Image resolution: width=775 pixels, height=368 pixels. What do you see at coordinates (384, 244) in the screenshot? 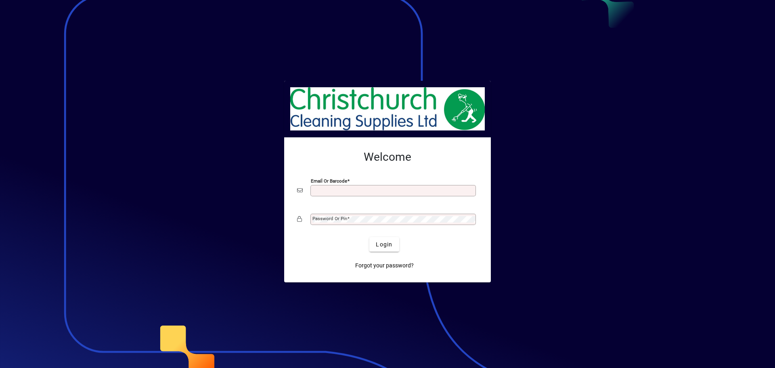
I see `button: Login` at bounding box center [384, 244].